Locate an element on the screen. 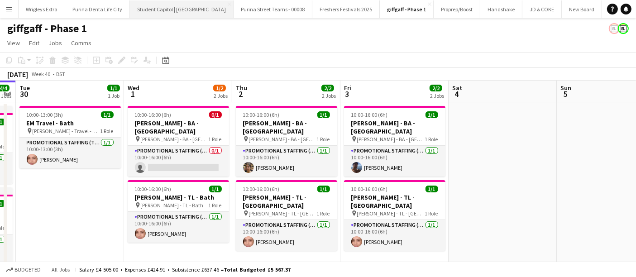  button: Purina Street Teams - 00008 is located at coordinates (273, 9).